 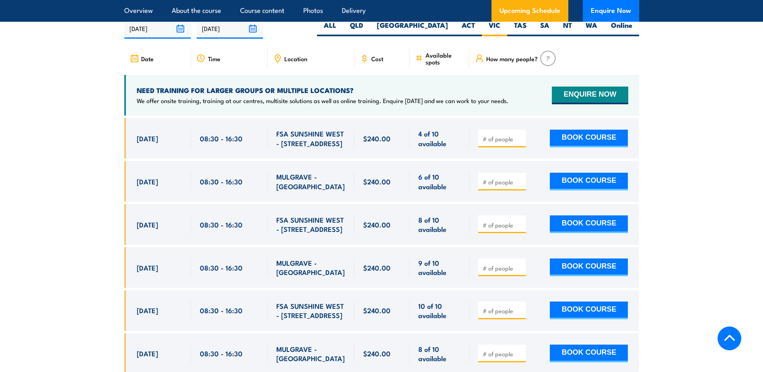 What do you see at coordinates (322, 90) in the screenshot?
I see `h4: NEED TRAINING FOR LARGER GROUPS OR MULTIPLE LOCATIONS?` at bounding box center [322, 90].